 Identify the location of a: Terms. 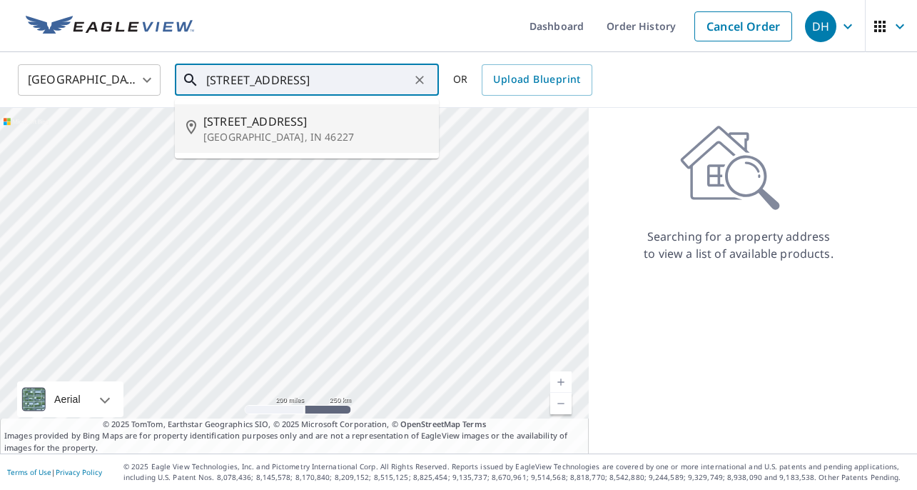
(474, 423).